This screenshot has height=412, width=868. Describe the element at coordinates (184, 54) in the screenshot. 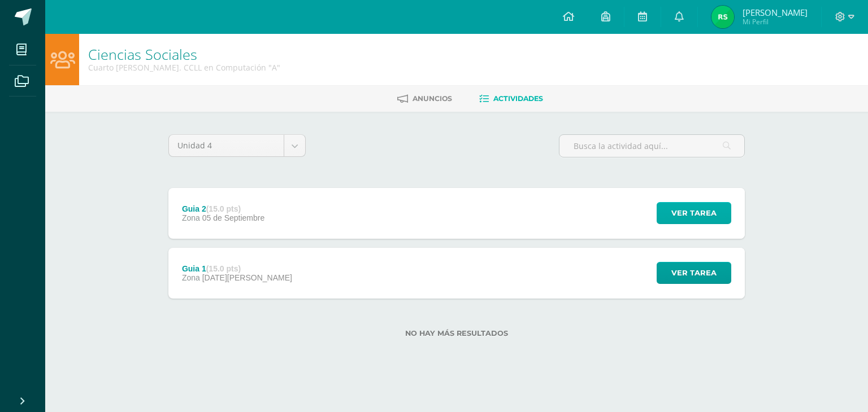

I see `h1: Ciencias Sociales` at that location.